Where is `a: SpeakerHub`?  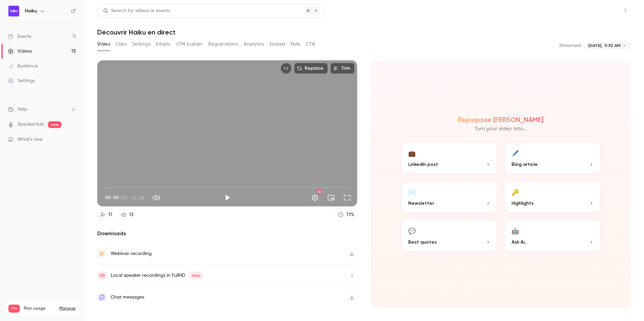 a: SpeakerHub is located at coordinates (30, 124).